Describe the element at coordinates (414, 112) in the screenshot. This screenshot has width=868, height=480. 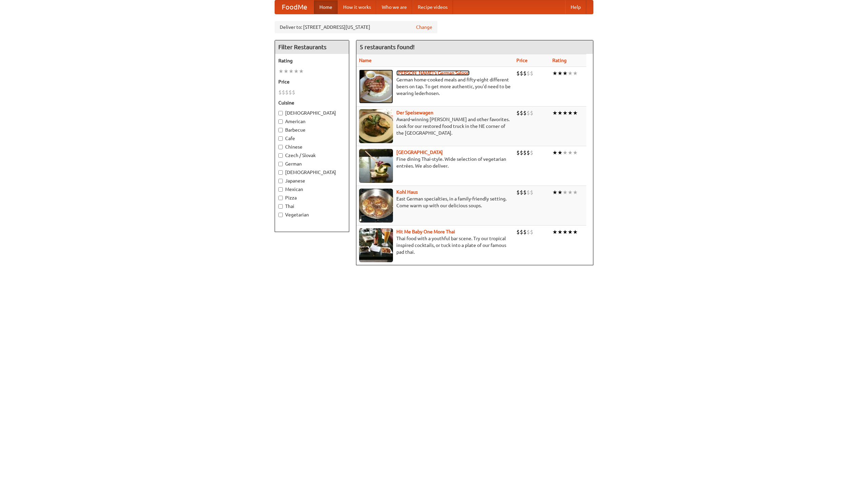
I see `b: Der Speisewagen` at that location.